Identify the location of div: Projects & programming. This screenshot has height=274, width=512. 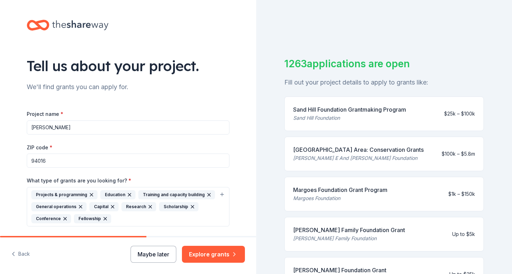
(64, 194).